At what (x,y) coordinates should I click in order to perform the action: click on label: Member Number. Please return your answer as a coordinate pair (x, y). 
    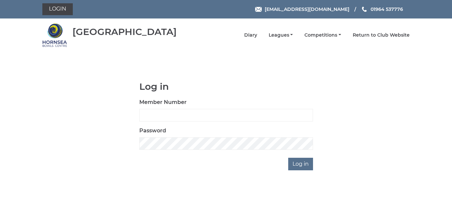
    Looking at the image, I should click on (163, 102).